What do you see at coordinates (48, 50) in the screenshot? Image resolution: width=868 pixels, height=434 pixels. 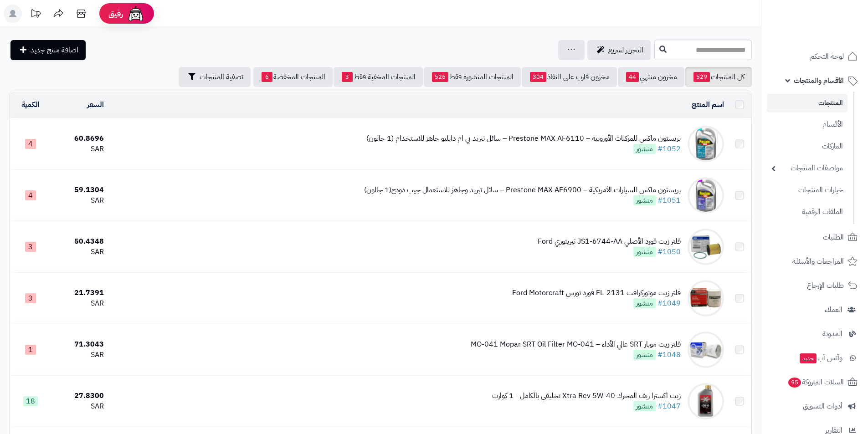 I see `a: اضافة منتج جديد` at bounding box center [48, 50].